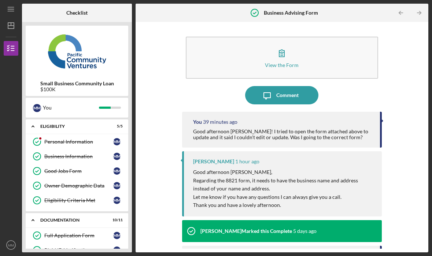 The height and width of the screenshot is (256, 432). What do you see at coordinates (79, 200) in the screenshot?
I see `div: Eligibility Criteria Met` at bounding box center [79, 200].